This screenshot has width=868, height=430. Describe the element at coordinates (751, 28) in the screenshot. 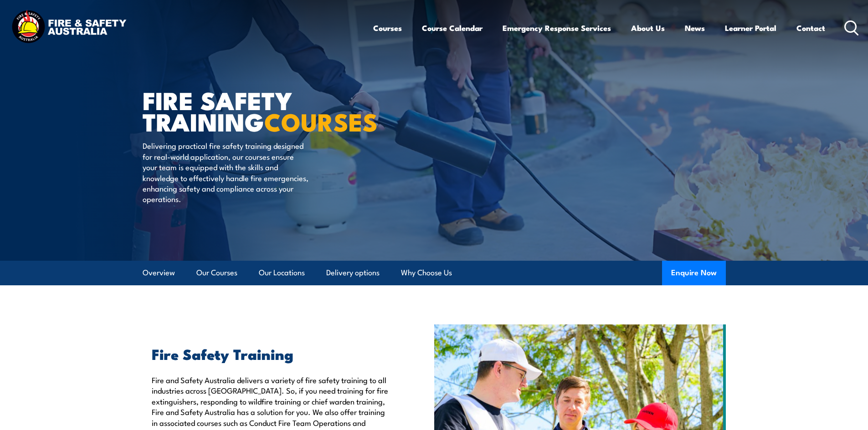

I see `a: Learner Portal` at that location.